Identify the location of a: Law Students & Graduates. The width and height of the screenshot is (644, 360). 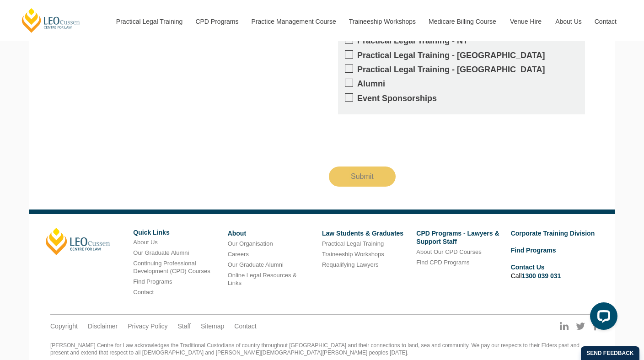
(363, 233).